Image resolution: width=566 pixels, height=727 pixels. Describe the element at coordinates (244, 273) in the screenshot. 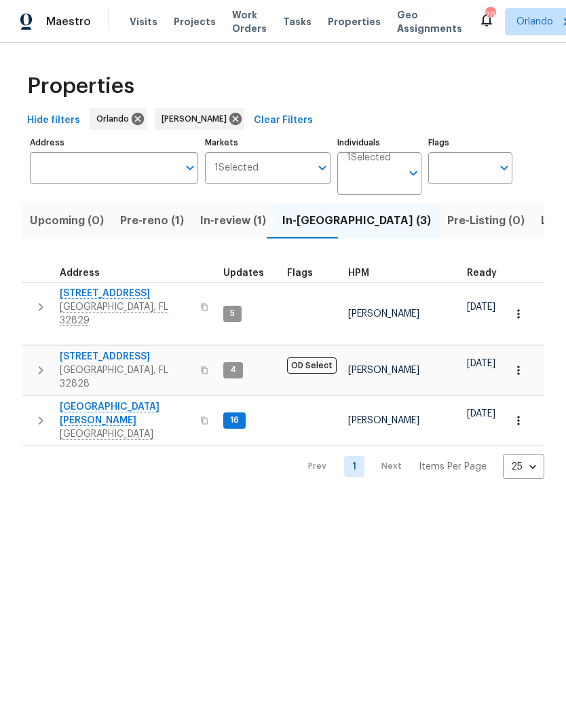

I see `span: Updates` at that location.